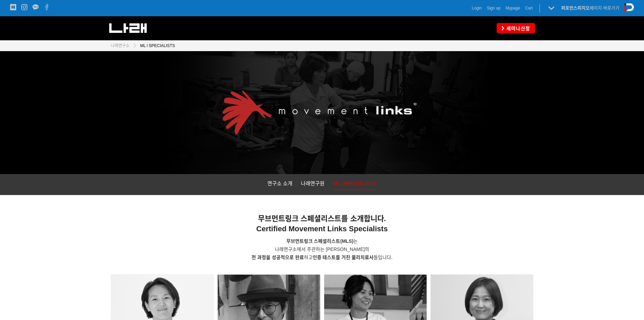 This screenshot has width=644, height=320. I want to click on span: 는, so click(350, 241).